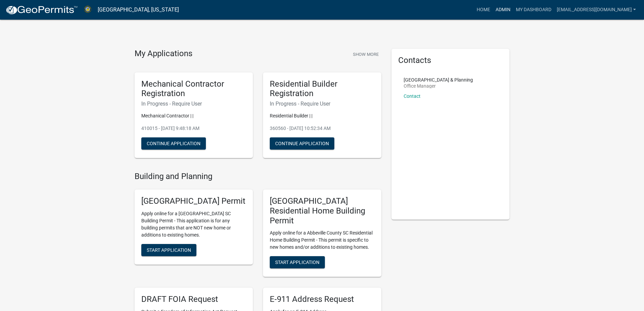  What do you see at coordinates (483, 10) in the screenshot?
I see `a: Home` at bounding box center [483, 10].